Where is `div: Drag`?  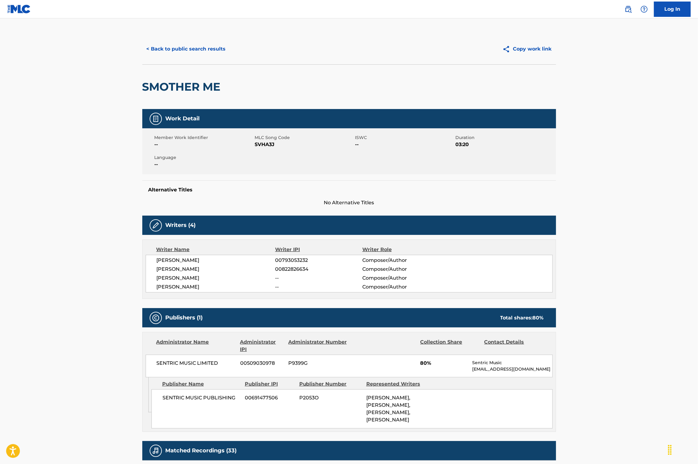
div: Drag is located at coordinates (670, 450).